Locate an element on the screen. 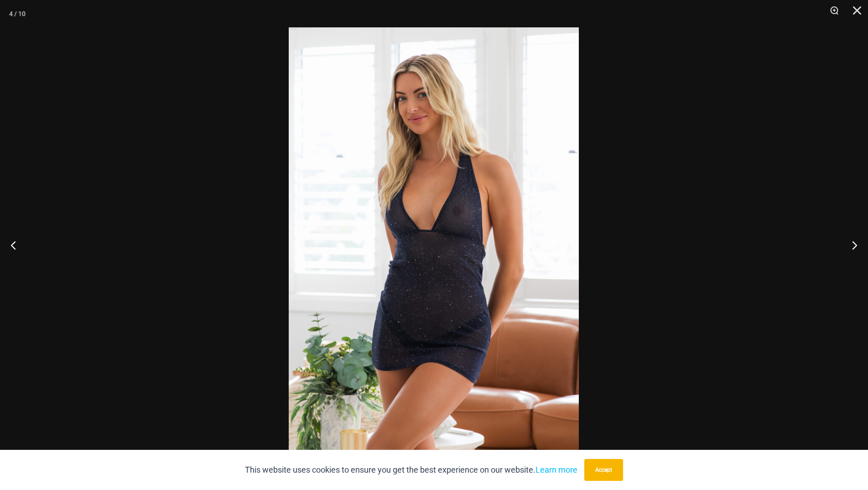  button: Next is located at coordinates (851, 245).